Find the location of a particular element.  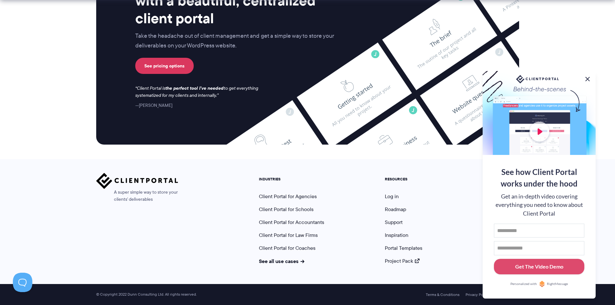

span: © Copyright 2022 Dunn Consulting Ltd. All rights reserved. is located at coordinates (146, 295).